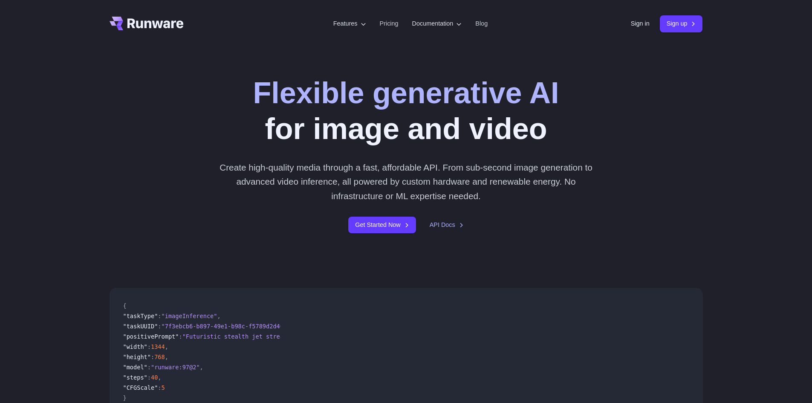  Describe the element at coordinates (163, 387) in the screenshot. I see `span: 5` at that location.